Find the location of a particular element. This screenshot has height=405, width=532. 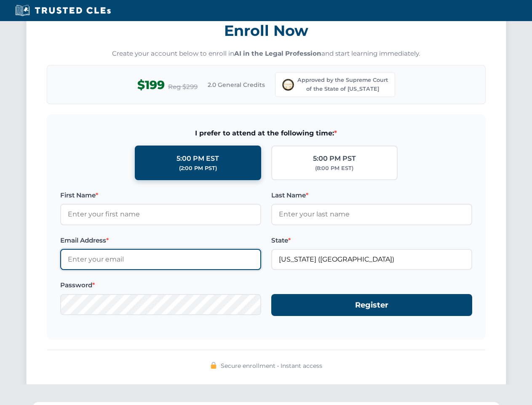

span: I prefer to attend at the following time: is located at coordinates (267, 133).